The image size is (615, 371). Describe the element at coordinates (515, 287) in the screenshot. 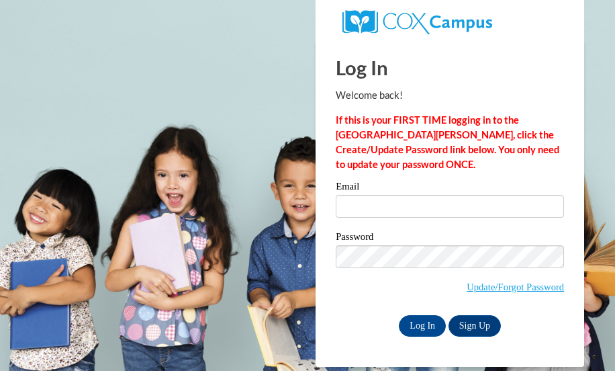

I see `a: Update/Forgot Password` at that location.